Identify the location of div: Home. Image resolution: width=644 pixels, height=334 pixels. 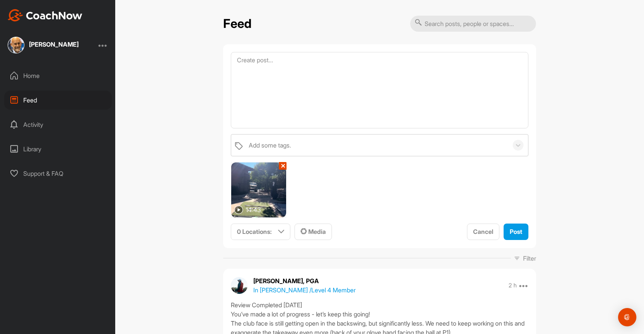
(58, 76).